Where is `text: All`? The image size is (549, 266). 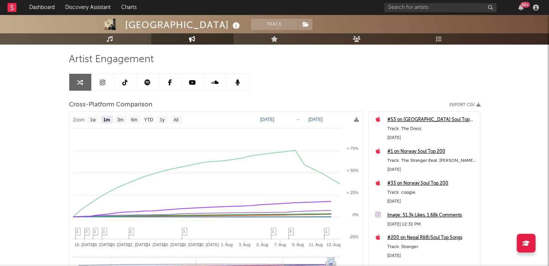 text: All is located at coordinates (175, 120).